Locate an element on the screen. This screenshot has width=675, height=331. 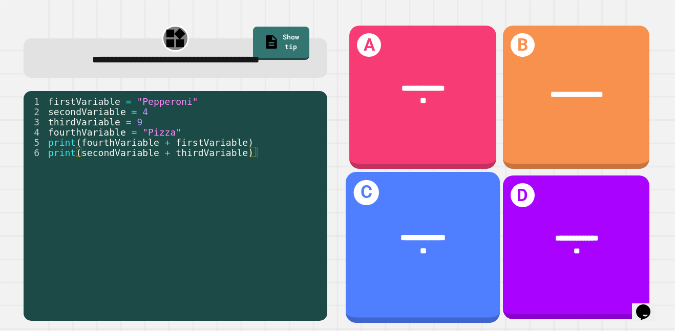
div: 6 is located at coordinates (35, 153).